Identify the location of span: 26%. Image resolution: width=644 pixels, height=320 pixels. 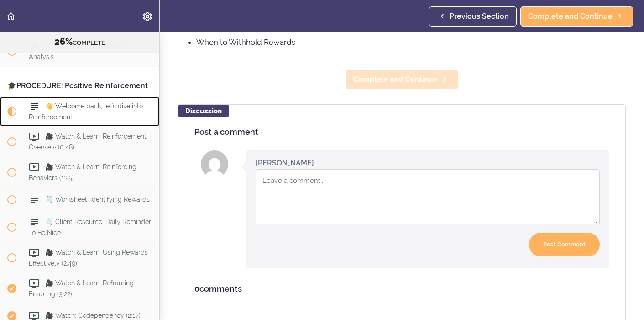
(63, 41).